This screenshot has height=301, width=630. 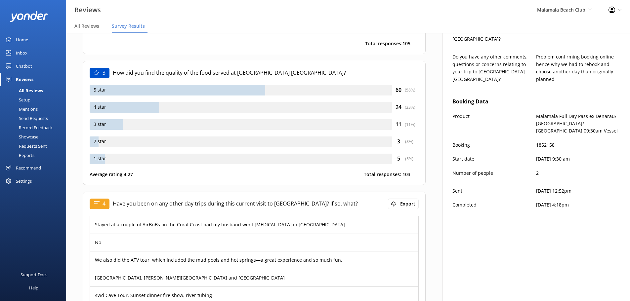 I want to click on span: All Reviews, so click(x=87, y=26).